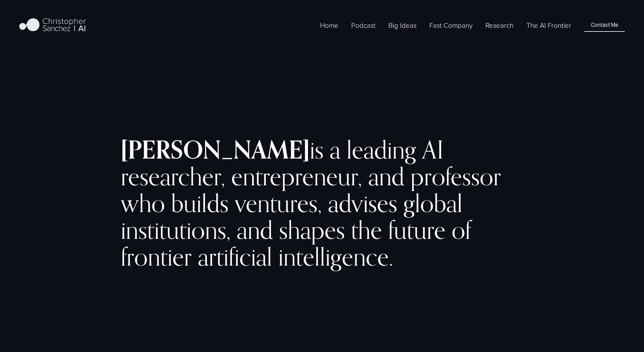  I want to click on a: The AI Frontier, so click(549, 25).